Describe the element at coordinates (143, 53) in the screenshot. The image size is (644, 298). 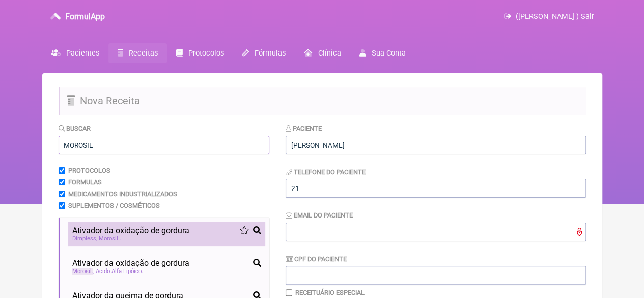
I see `span: Receitas` at that location.